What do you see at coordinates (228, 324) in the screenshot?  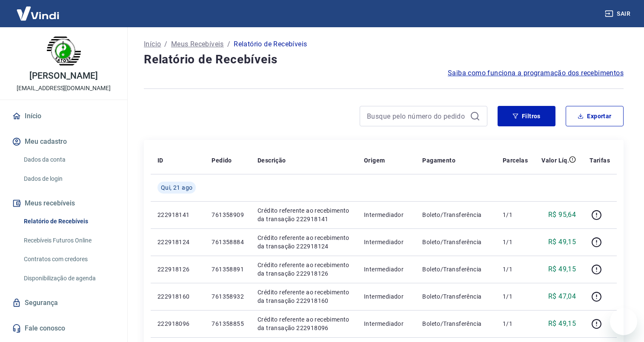 I see `p: 761358855` at bounding box center [228, 324].